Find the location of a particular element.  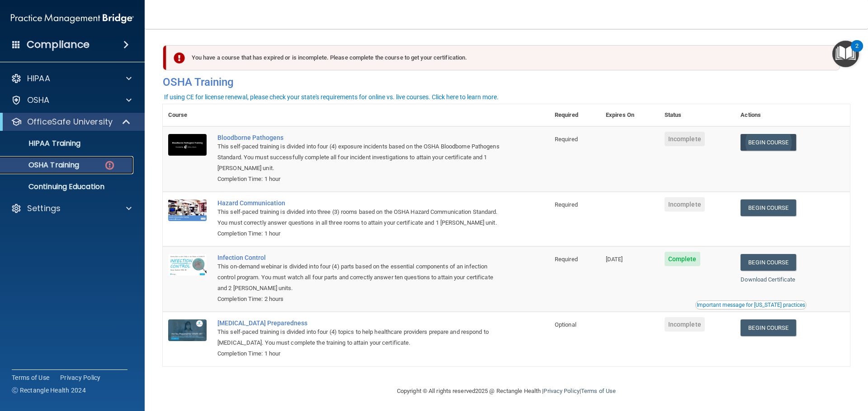

p: OSHA Training is located at coordinates (43, 165).